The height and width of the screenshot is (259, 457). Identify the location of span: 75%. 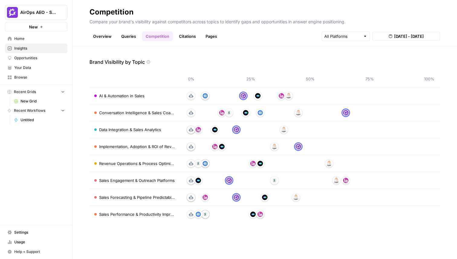
(369, 79).